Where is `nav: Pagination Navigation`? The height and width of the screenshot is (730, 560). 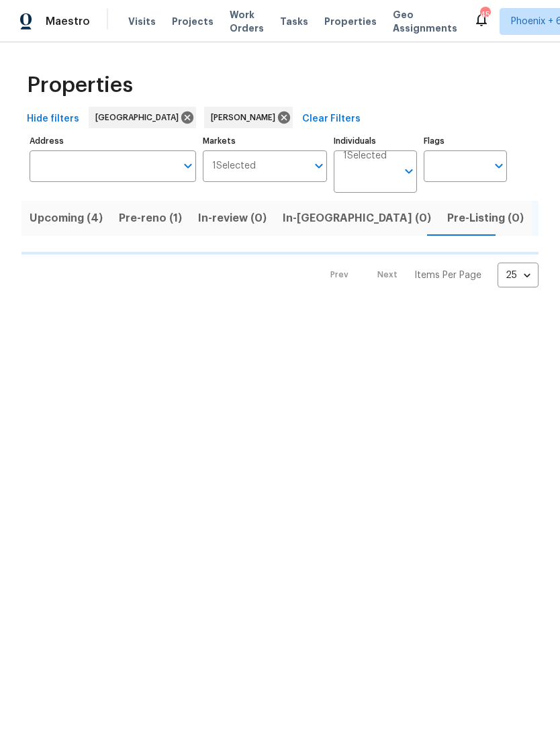 nav: Pagination Navigation is located at coordinates (428, 275).